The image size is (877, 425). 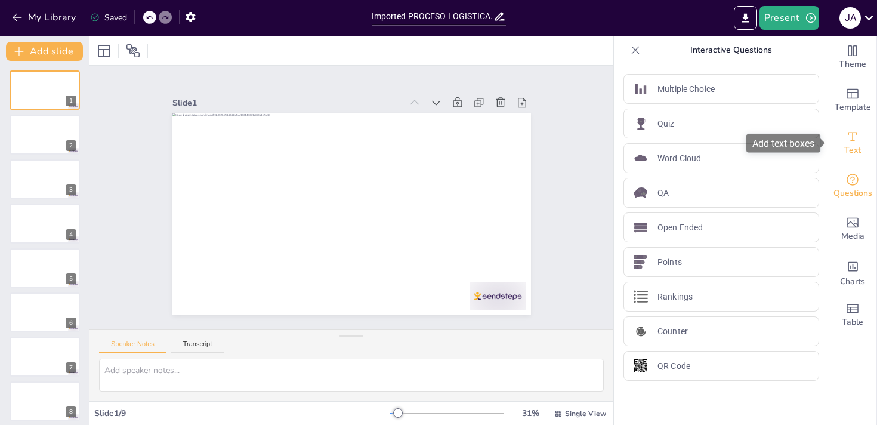 What do you see at coordinates (853, 57) in the screenshot?
I see `div: Change the overall theme` at bounding box center [853, 57].